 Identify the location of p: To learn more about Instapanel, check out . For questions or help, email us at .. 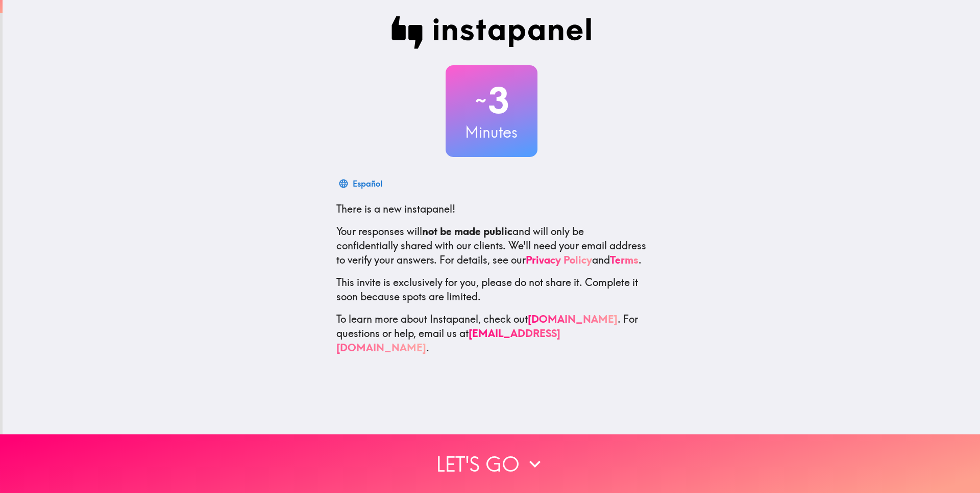
(491, 333).